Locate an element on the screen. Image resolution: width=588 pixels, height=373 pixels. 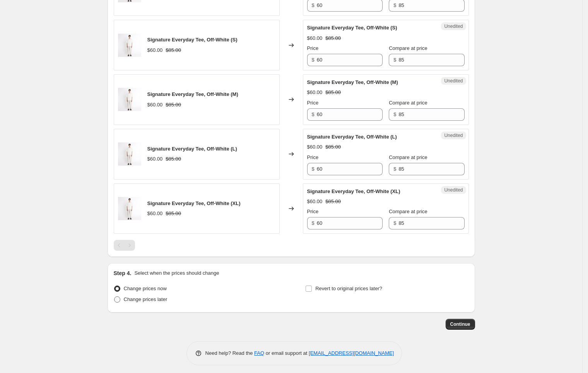
span: Change prices now is located at coordinates (145, 288).